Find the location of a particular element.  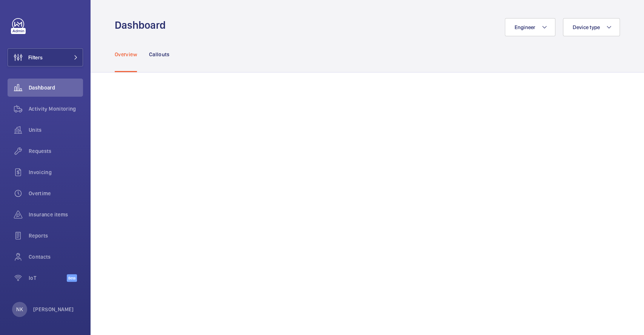

span: Beta is located at coordinates (72, 278).